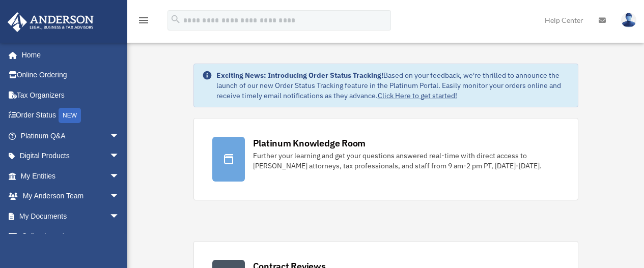 The height and width of the screenshot is (268, 644). What do you see at coordinates (418, 96) in the screenshot?
I see `a: Click Here to get started!` at bounding box center [418, 96].